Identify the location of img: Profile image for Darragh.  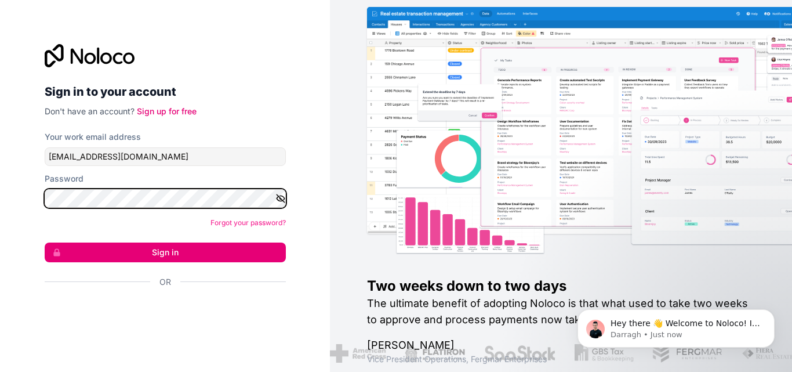
(35, 44).